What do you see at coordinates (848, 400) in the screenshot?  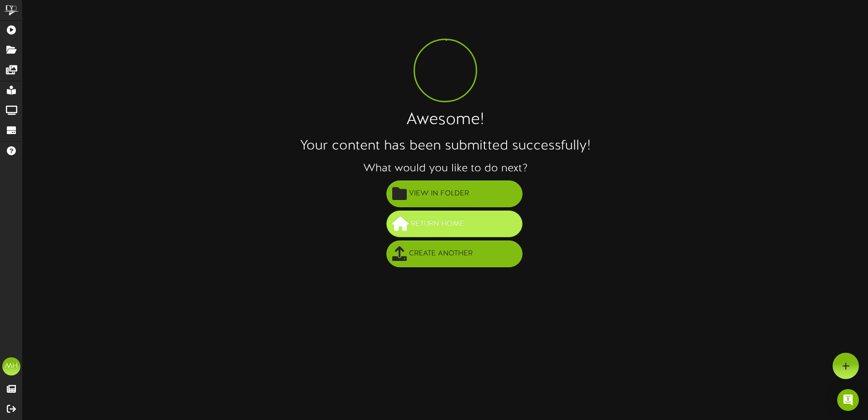 I see `div: Open Intercom Messenger` at bounding box center [848, 400].